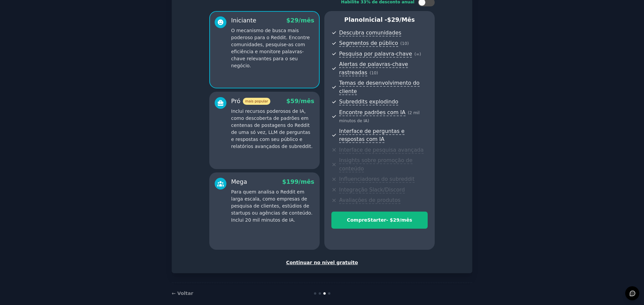  Describe the element at coordinates (292, 182) in the screenshot. I see `font: 199` at that location.